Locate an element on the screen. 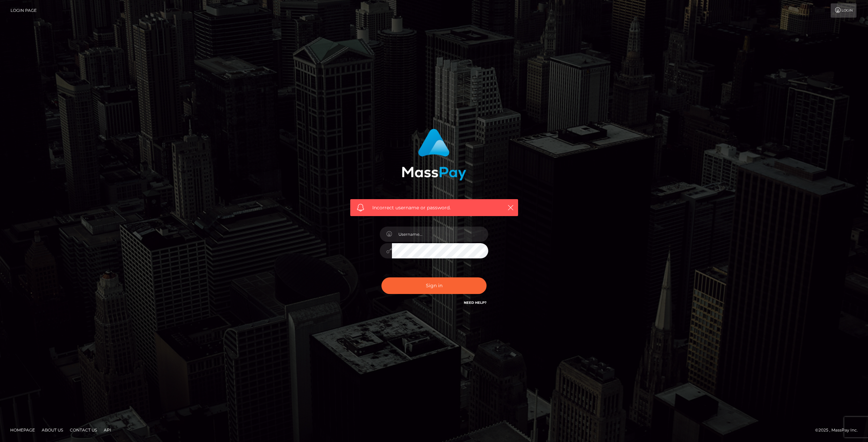 The width and height of the screenshot is (868, 442). a: API is located at coordinates (108, 430).